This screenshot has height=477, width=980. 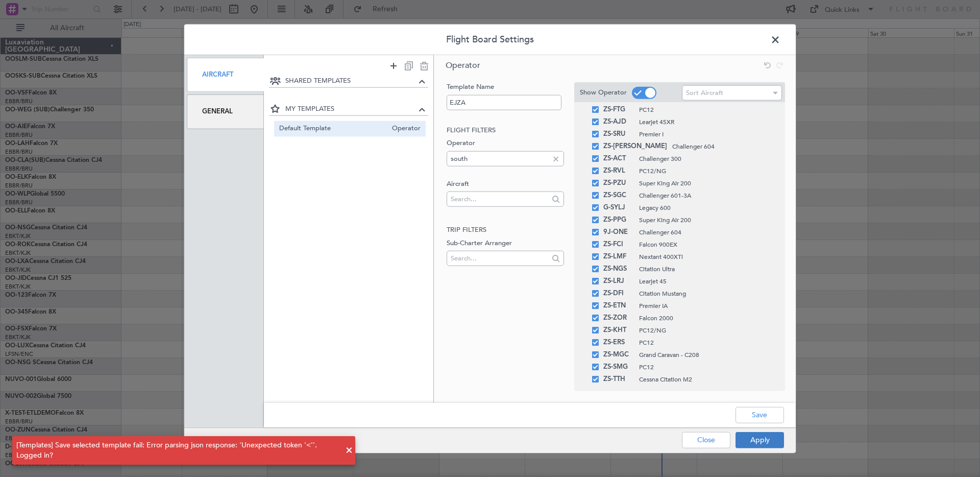 I want to click on span: ZS-TTH, so click(x=619, y=379).